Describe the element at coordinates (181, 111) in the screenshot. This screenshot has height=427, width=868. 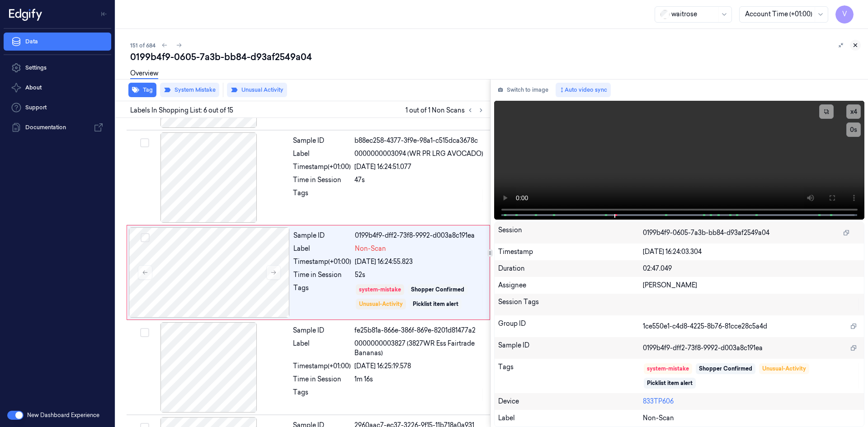
I see `span: Labels In Shopping List: 6 out of 15` at that location.